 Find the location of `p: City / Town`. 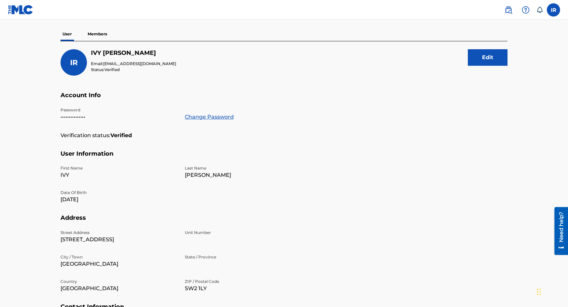

p: City / Town is located at coordinates (119, 257).